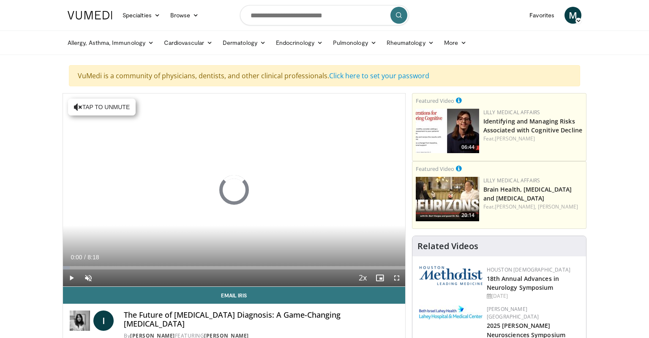 The width and height of the screenshot is (649, 338). Describe the element at coordinates (533, 126) in the screenshot. I see `a: Identifying and Managing Risks Associated with Cognitive Decline` at that location.